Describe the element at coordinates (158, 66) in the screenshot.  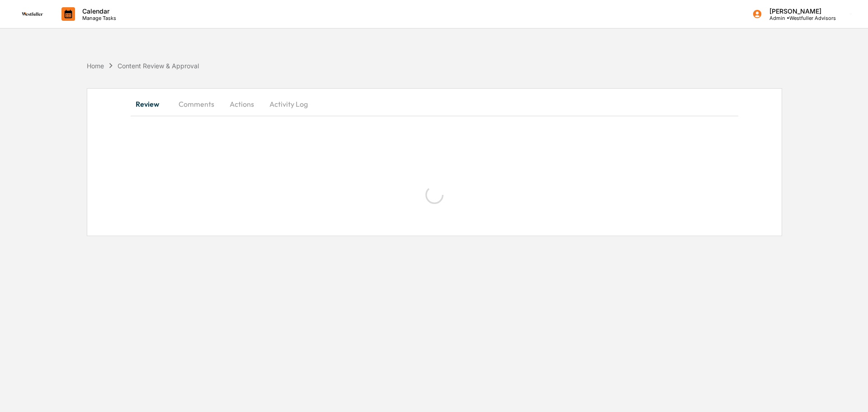
I see `div: Content Review & Approval` at that location.